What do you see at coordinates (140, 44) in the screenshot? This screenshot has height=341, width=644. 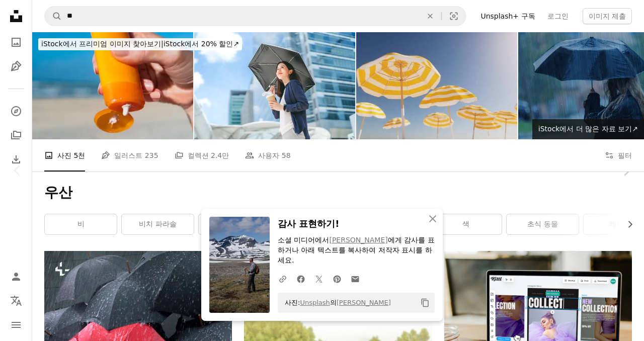 I see `a: iStock에서 프리미엄 이미지 찾아보기|iStock에서 20% 할인↗` at bounding box center [140, 44].